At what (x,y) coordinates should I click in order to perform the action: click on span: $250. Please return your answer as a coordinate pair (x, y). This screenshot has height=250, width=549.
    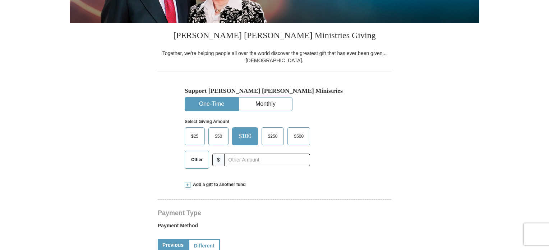
    Looking at the image, I should click on (273, 136).